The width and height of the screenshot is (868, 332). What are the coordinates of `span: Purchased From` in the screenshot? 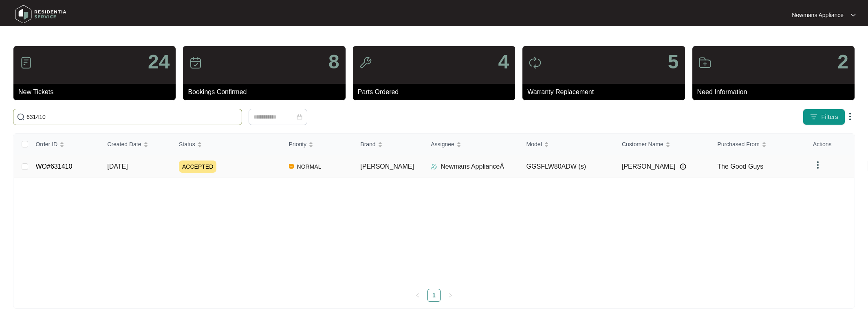 It's located at (738, 144).